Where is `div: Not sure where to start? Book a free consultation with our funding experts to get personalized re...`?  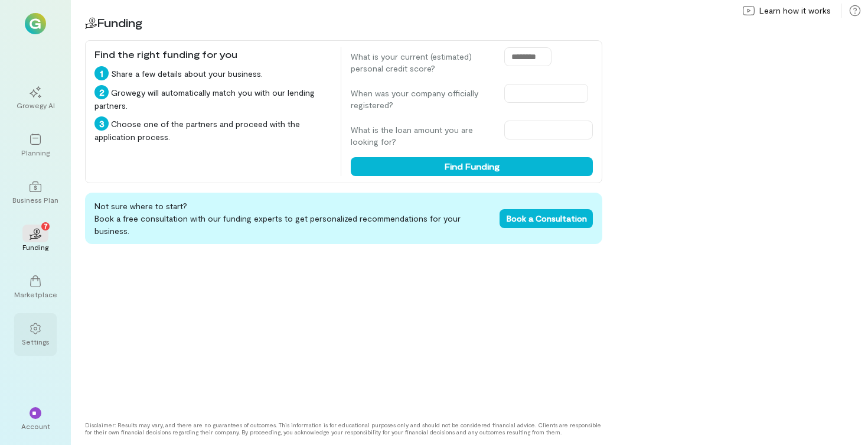 div: Not sure where to start? Book a free consultation with our funding experts to get personalized re... is located at coordinates (343, 218).